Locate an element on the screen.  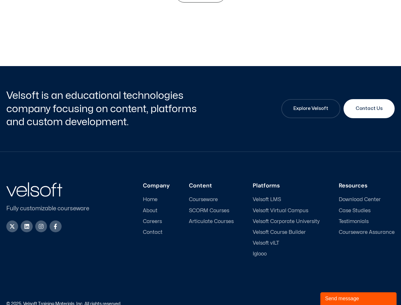
span: Download Center is located at coordinates (360, 199).